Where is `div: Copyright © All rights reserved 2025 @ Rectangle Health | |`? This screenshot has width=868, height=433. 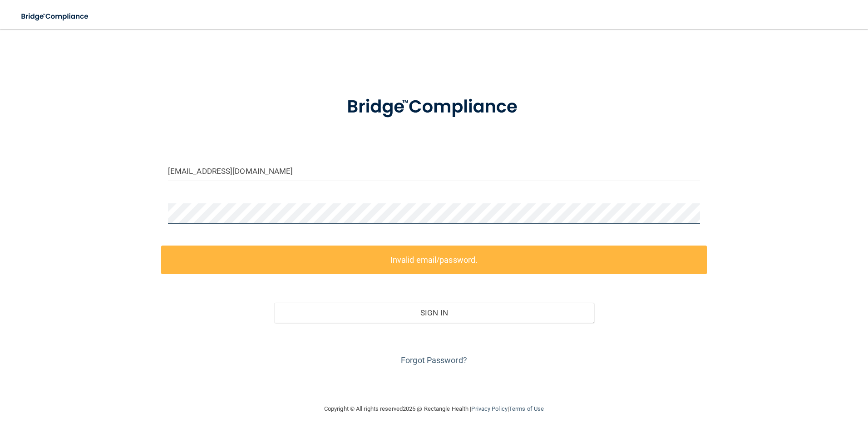
div: Copyright © All rights reserved 2025 @ Rectangle Health | | is located at coordinates (434, 409).